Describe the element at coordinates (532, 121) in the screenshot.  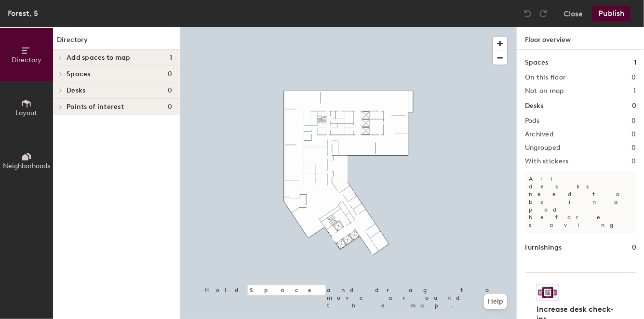
I see `h2: Pods` at that location.